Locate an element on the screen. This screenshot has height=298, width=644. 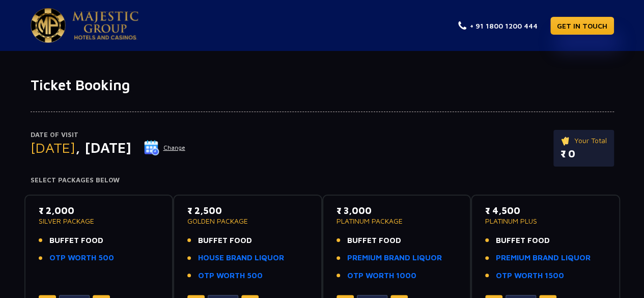
img: ticket is located at coordinates (566, 140).